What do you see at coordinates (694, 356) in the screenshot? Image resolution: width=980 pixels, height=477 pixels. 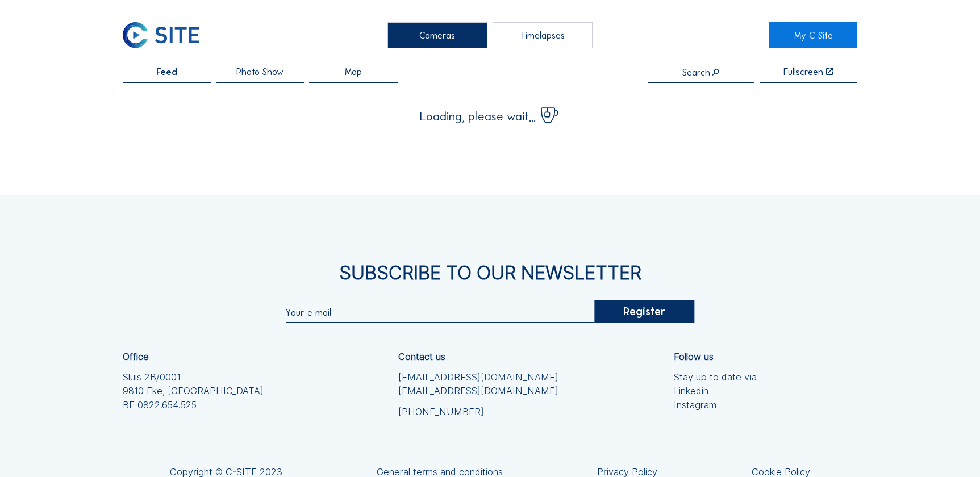 I see `div: Follow us` at bounding box center [694, 356].